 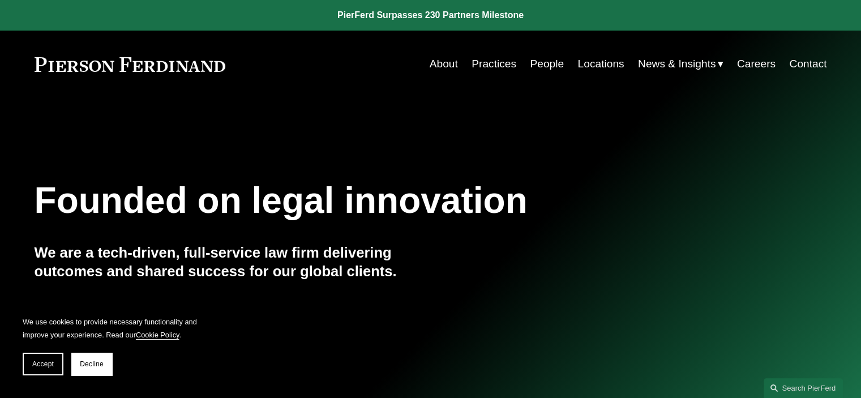 What do you see at coordinates (233, 262) in the screenshot?
I see `h4: We are a tech-driven, full-service law firm delivering outcomes and shared success for our global...` at bounding box center [233, 262].